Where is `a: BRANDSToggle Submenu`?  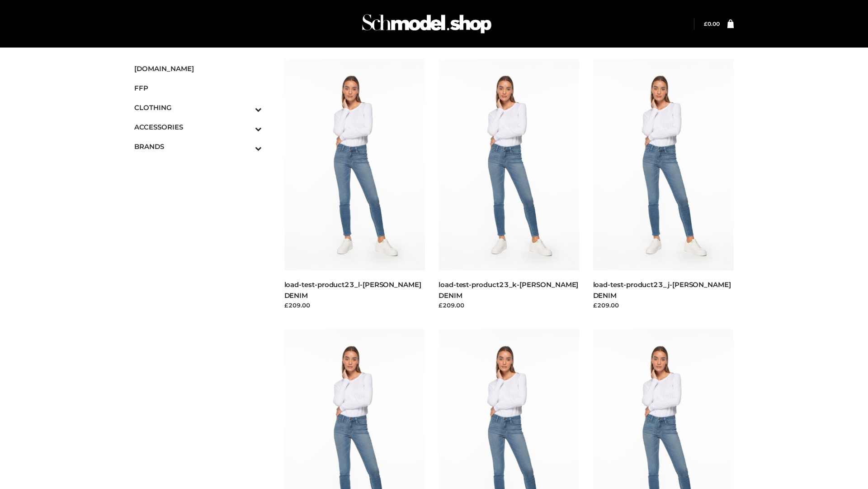
a: BRANDSToggle Submenu is located at coordinates (198, 146).